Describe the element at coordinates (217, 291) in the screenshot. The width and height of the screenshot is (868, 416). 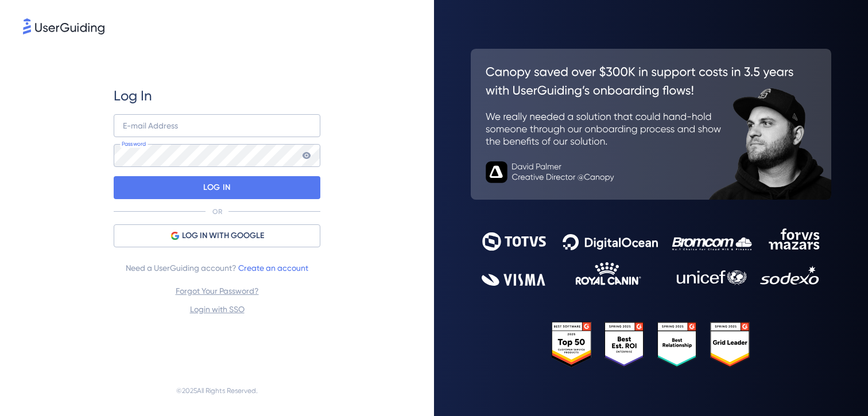
I see `a: Forgot Your Password?` at that location.